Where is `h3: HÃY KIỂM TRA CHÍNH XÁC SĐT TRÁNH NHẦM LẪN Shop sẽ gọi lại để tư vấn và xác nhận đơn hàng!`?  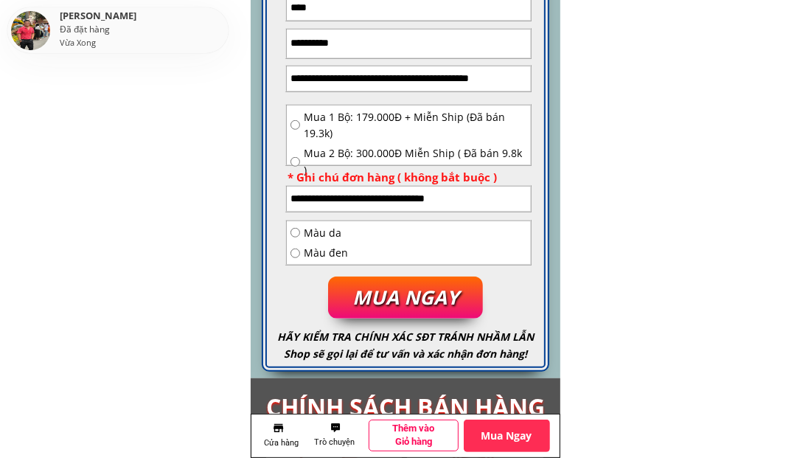 h3: HÃY KIỂM TRA CHÍNH XÁC SĐT TRÁNH NHẦM LẪN Shop sẽ gọi lại để tư vấn và xác nhận đơn hàng! is located at coordinates (406, 345).